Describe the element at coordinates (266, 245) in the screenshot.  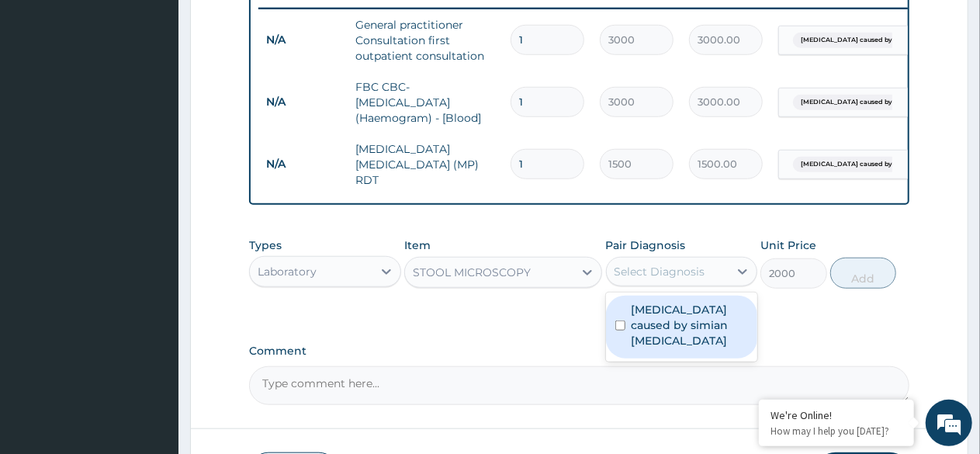
I see `label: Types` at that location.